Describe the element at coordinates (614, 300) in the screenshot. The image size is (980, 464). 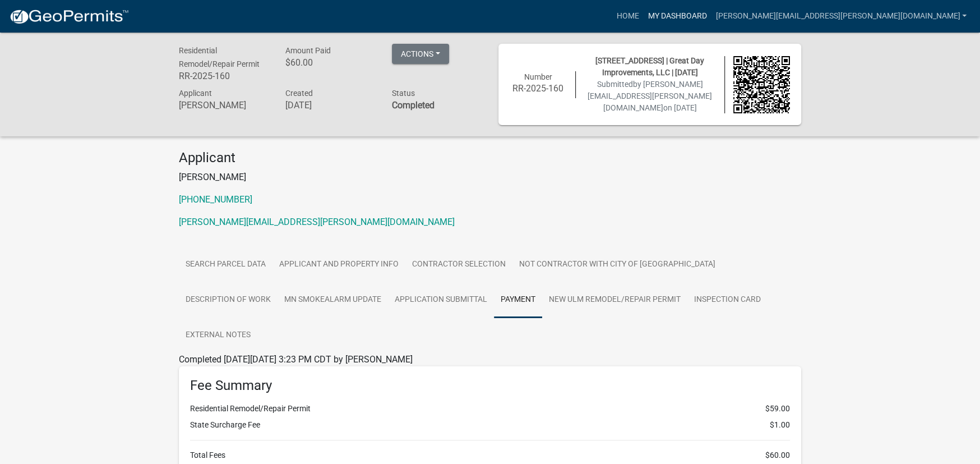
I see `a: New Ulm Remodel/Repair Permit` at that location.